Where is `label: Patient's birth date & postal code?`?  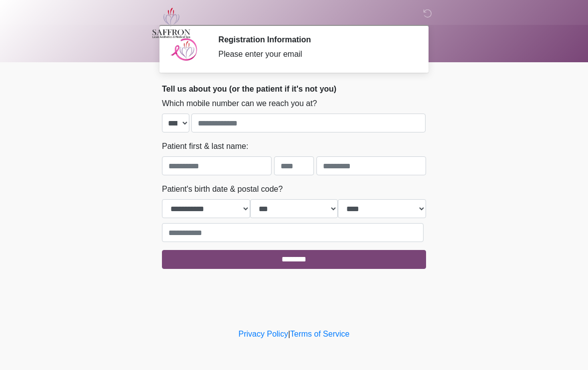 label: Patient's birth date & postal code? is located at coordinates (222, 189).